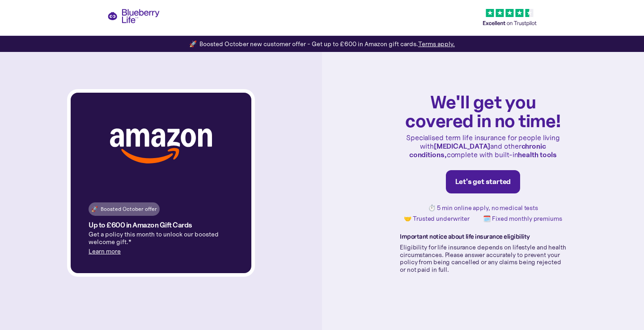  I want to click on a: Let's get started, so click(483, 182).